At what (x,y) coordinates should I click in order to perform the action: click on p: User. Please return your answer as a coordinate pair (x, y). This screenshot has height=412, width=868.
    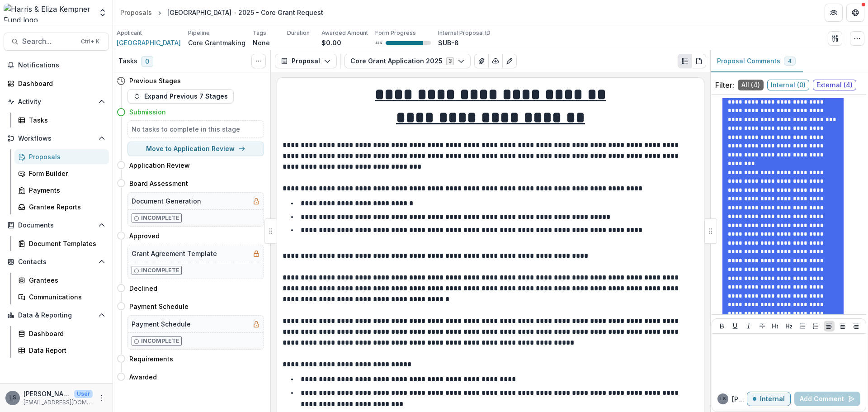
    Looking at the image, I should click on (83, 393).